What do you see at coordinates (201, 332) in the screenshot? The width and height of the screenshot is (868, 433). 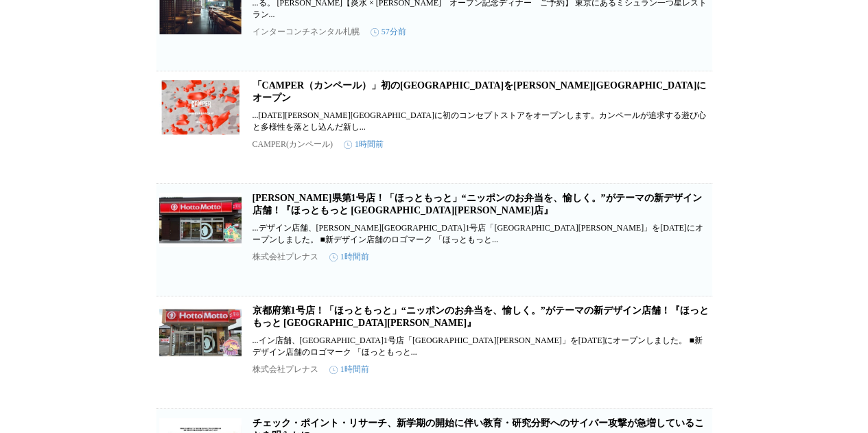 I see `img: 京都府第1号店！「ほっともっと」“ニッポンのお弁当を、愉しく。”がテーマの新デザイン店舗！『ほっともっと 京田辺三山木店』` at bounding box center [201, 332].